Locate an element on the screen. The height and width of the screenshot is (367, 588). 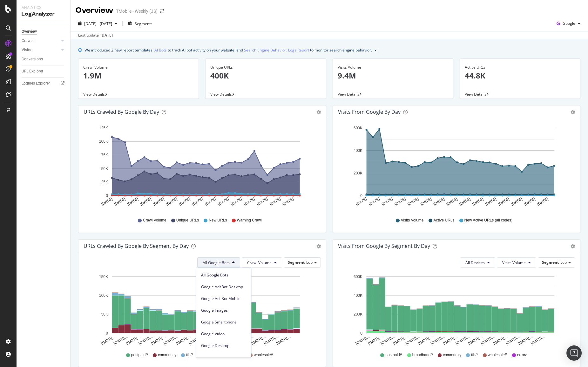
a: Conversions is located at coordinates (44, 59).